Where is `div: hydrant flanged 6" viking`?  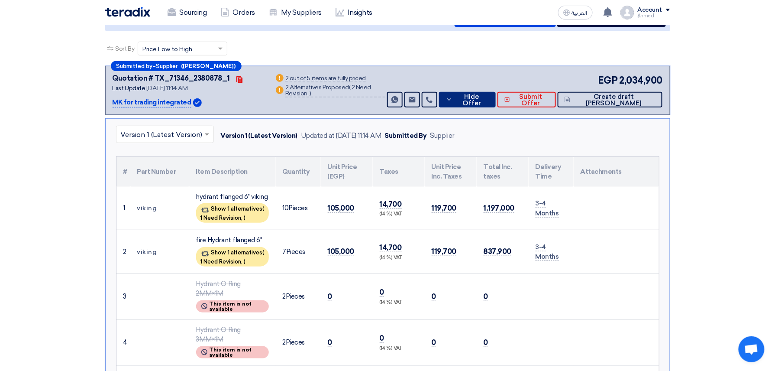 div: hydrant flanged 6" viking is located at coordinates (232, 197).